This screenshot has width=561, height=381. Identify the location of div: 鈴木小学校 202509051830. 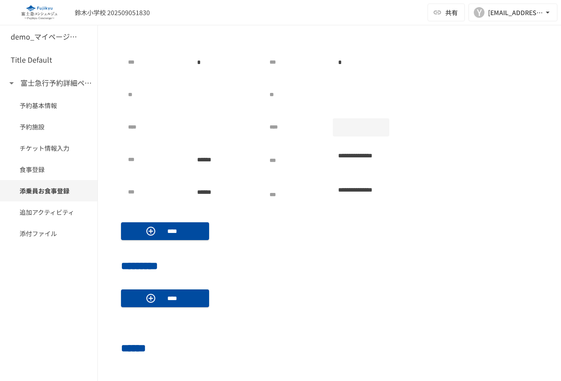
(112, 12).